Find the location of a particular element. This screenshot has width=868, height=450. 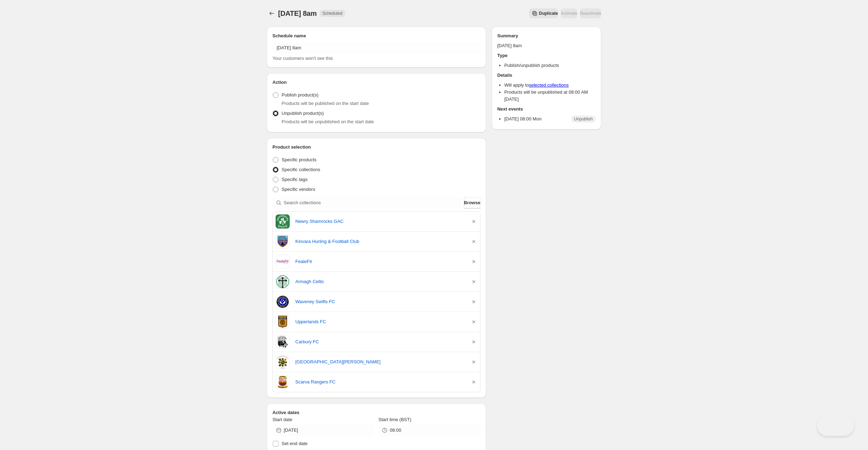

span: Products will be published on the start date is located at coordinates (326, 103).